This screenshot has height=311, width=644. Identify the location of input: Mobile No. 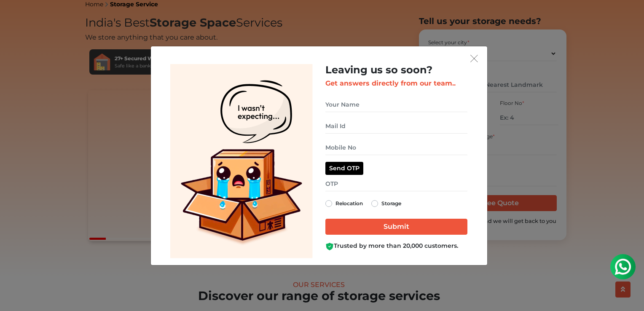
(396, 148).